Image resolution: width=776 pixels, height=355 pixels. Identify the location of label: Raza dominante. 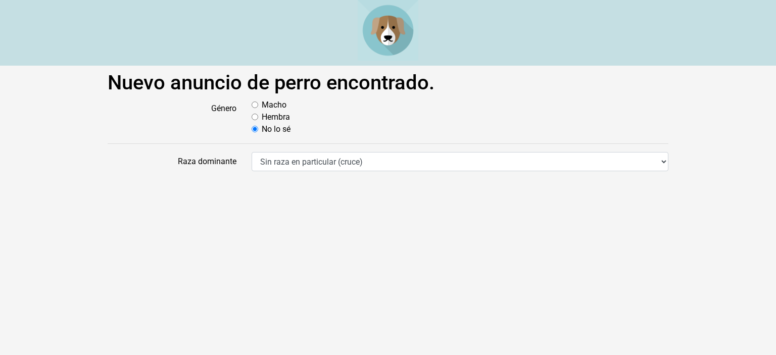
(172, 162).